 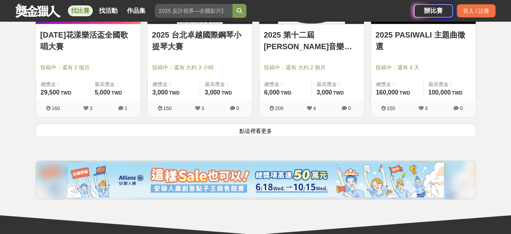 I want to click on img: cf4fb443-4ad2-4338-9fa3-b46b0bf5d316.png, so click(x=256, y=180).